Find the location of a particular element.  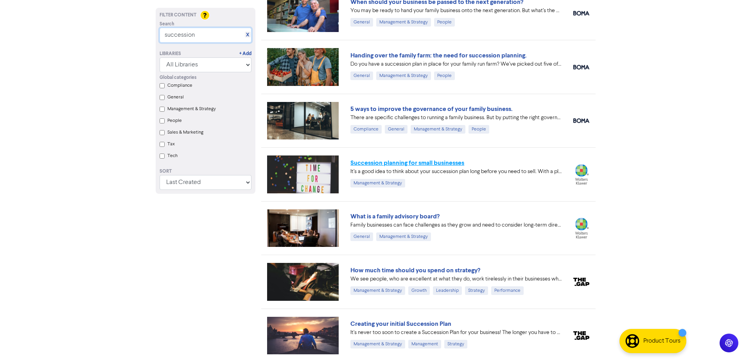

a: Creating your initial Succession Plan is located at coordinates (401, 324).